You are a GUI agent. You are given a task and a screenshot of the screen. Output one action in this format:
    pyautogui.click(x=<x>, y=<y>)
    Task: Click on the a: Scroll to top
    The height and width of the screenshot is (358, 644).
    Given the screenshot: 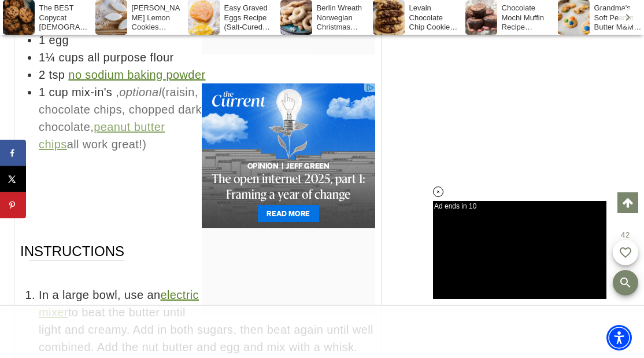 What is the action you would take?
    pyautogui.click(x=628, y=203)
    